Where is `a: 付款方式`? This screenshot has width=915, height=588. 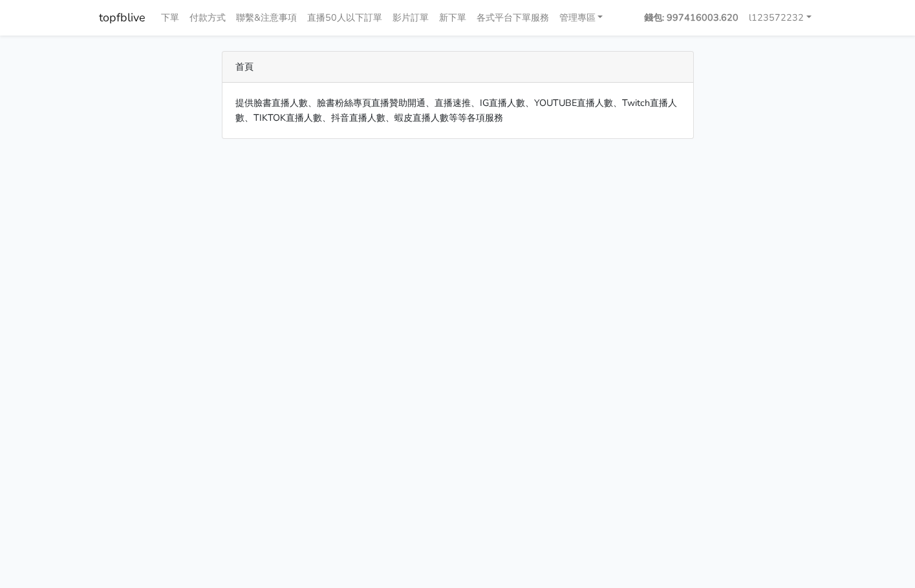 a: 付款方式 is located at coordinates (208, 17).